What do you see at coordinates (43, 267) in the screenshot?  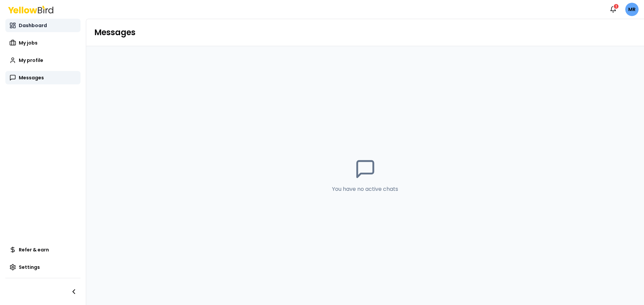 I see `a: Settings` at bounding box center [43, 267].